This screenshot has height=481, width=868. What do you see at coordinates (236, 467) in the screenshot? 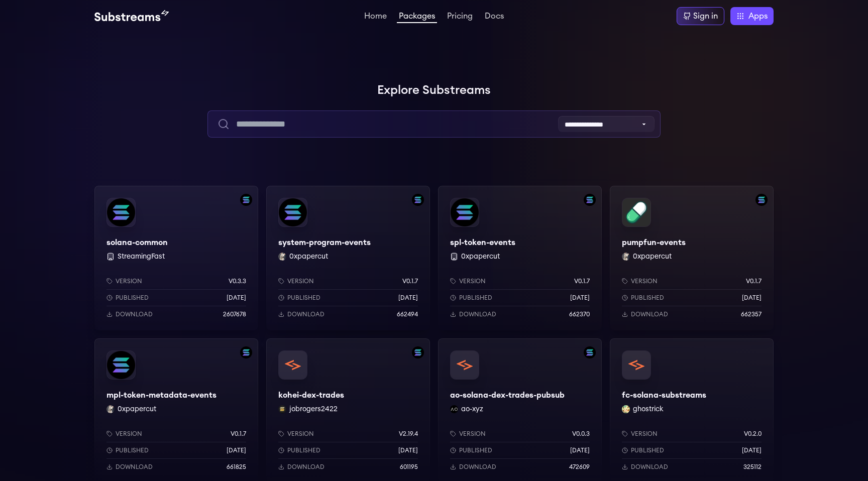
I see `p: 661825` at bounding box center [236, 467].